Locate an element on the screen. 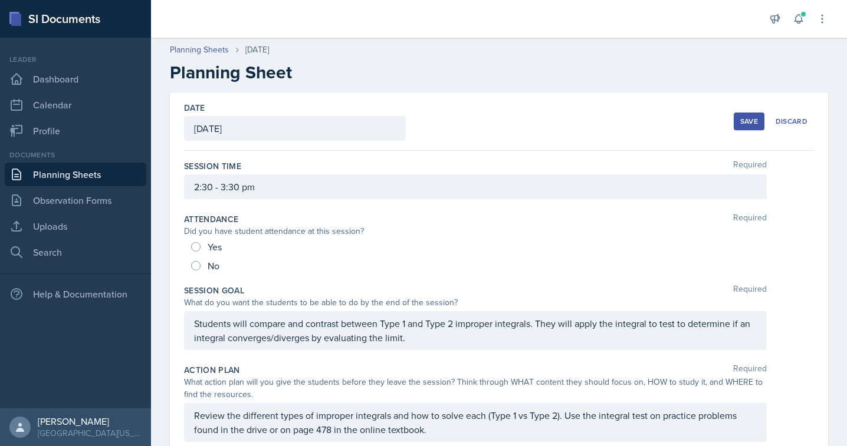 The image size is (847, 446). button: Discard is located at coordinates (792, 121).